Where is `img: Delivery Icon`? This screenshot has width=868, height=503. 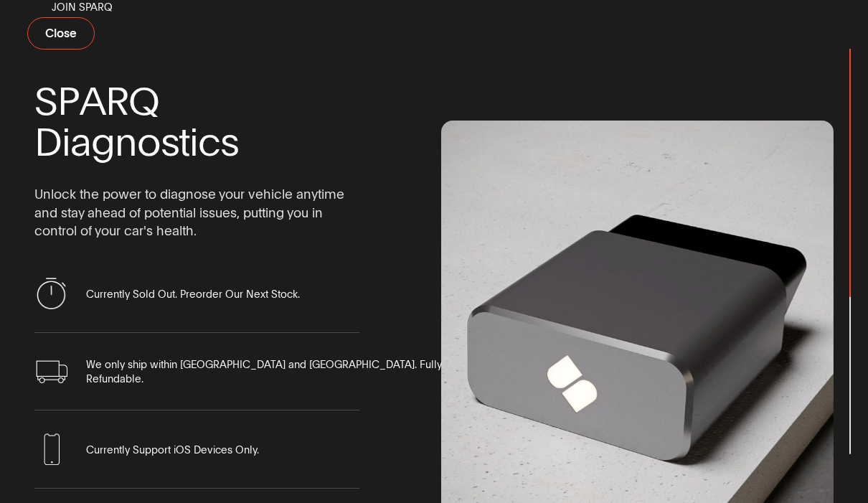
img: Delivery Icon is located at coordinates (51, 372).